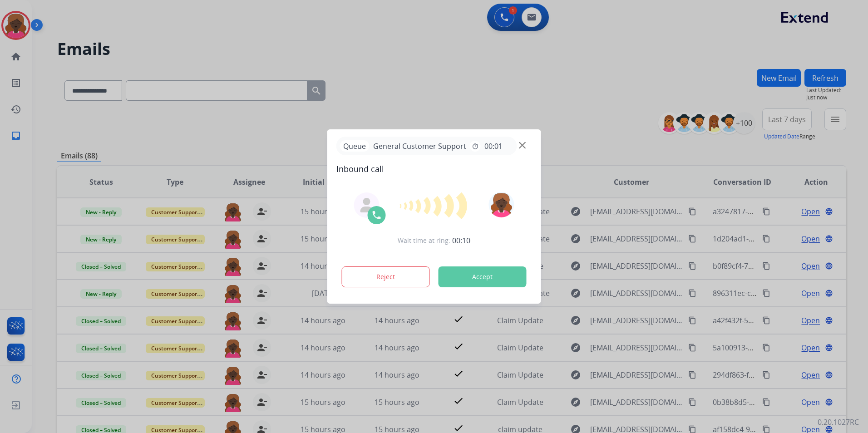 The height and width of the screenshot is (433, 868). Describe the element at coordinates (522, 145) in the screenshot. I see `img: close-button` at that location.